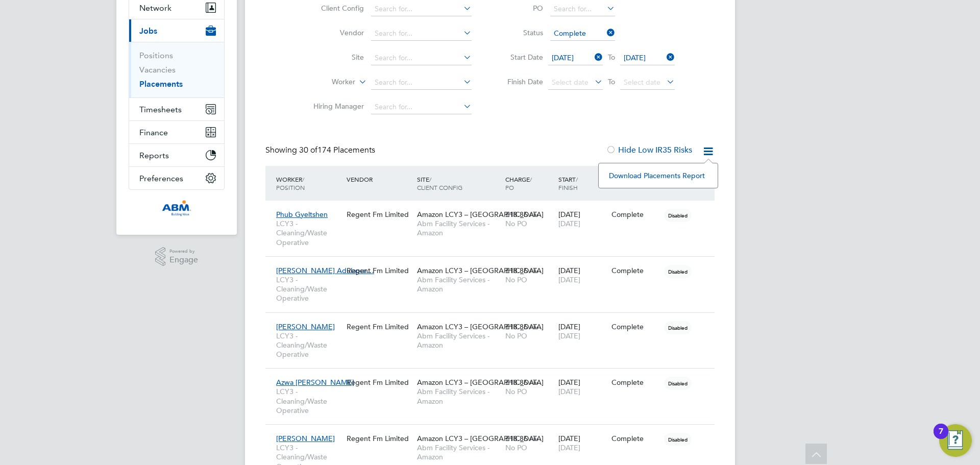 The image size is (980, 465). I want to click on span: Phub Gyeltshen, so click(301, 215).